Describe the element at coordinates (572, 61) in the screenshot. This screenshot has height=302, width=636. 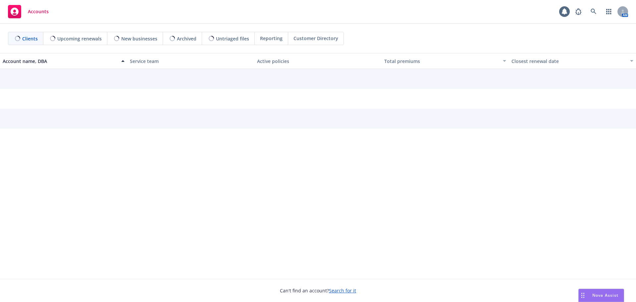
I see `button: Closest renewal date` at that location.